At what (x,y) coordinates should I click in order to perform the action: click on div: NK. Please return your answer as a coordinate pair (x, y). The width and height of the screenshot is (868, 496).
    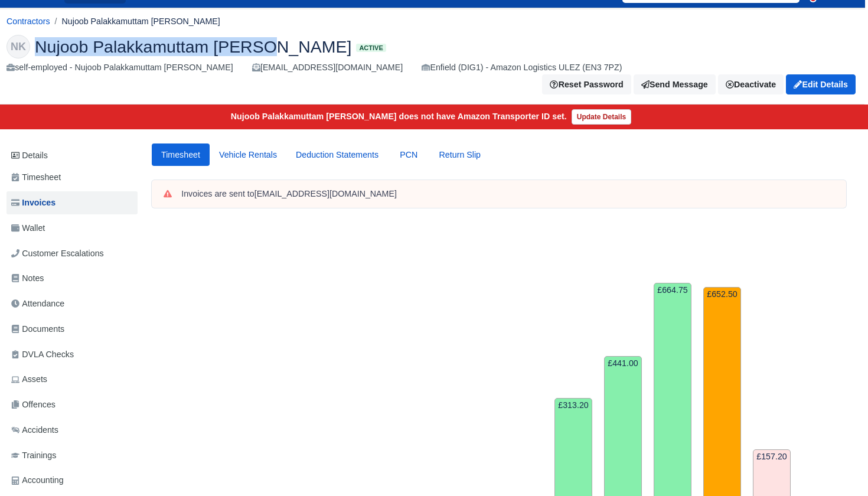
    Looking at the image, I should click on (18, 47).